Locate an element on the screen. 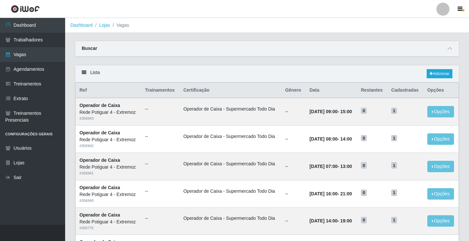  time: 21:00 is located at coordinates (346, 193).